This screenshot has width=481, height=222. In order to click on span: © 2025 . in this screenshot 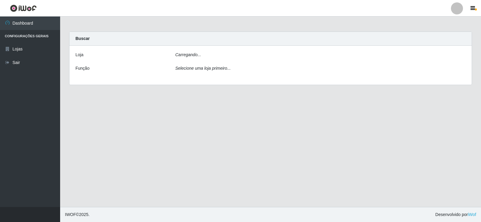, I will do `click(77, 215)`.